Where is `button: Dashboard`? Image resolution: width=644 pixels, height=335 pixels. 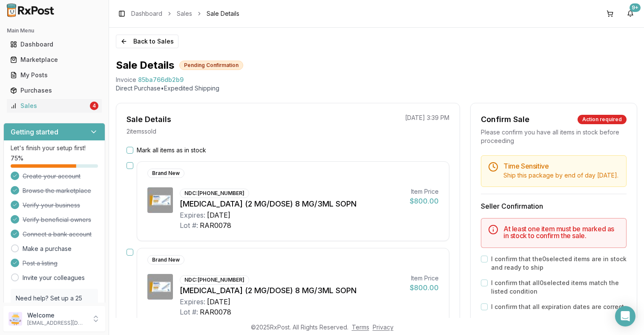
button: Dashboard is located at coordinates (54, 44).